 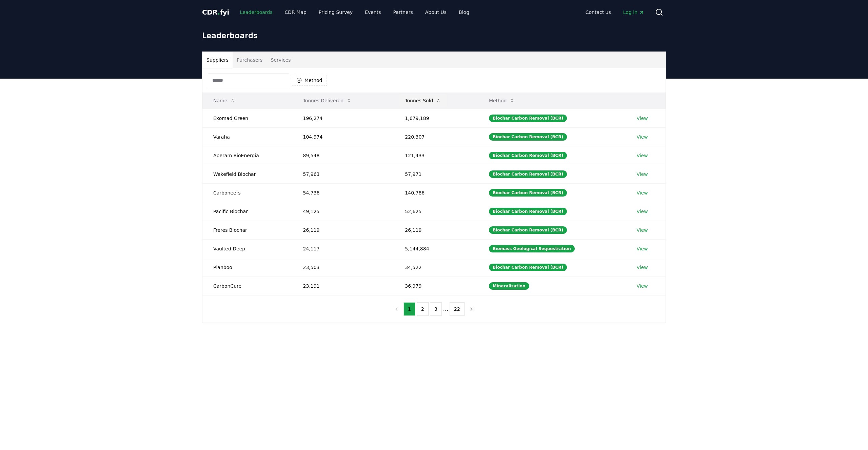 I want to click on td: 57,963, so click(x=343, y=174).